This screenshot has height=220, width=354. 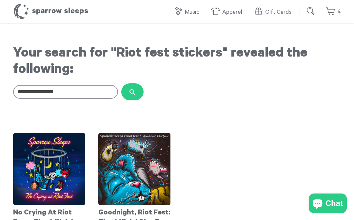 I want to click on h1: Sparrow Sleeps, so click(x=51, y=11).